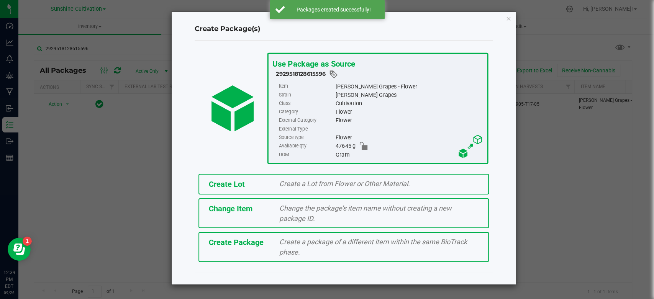 This screenshot has width=654, height=299. What do you see at coordinates (344, 183) in the screenshot?
I see `span: Create a Lot from Flower or Other Material.` at bounding box center [344, 183].